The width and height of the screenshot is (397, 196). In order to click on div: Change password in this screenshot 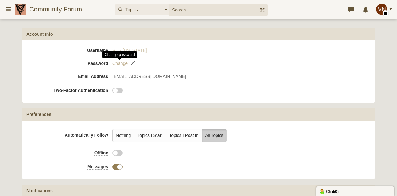, I will do `click(120, 55)`.